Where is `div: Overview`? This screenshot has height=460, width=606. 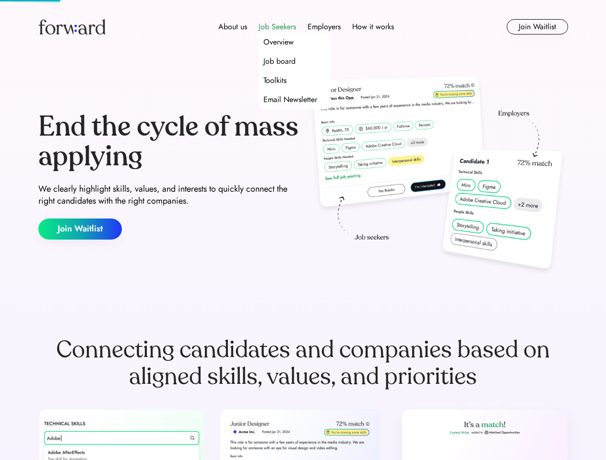 div: Overview is located at coordinates (278, 42).